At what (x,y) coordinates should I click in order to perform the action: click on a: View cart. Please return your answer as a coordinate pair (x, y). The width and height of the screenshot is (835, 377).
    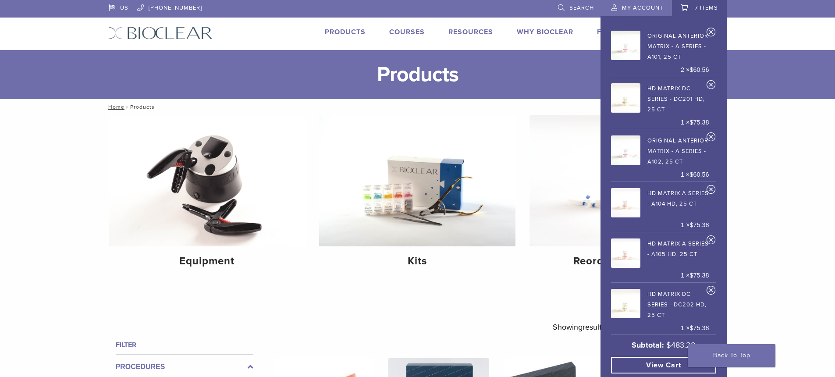
    Looking at the image, I should click on (664, 365).